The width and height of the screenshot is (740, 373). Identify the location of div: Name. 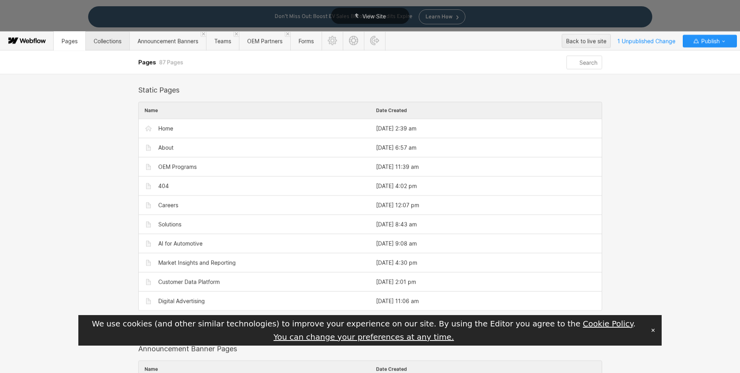
(254, 110).